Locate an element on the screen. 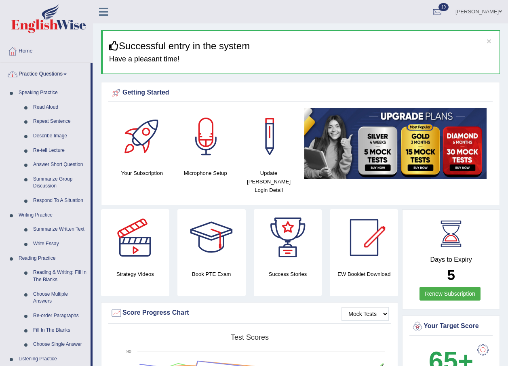 The height and width of the screenshot is (366, 508). a: Home is located at coordinates (46, 50).